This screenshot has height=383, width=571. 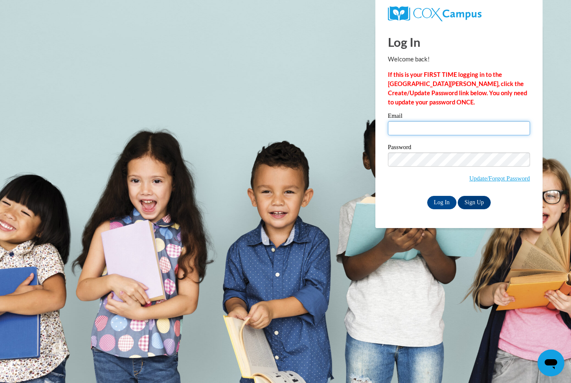 I want to click on p: Welcome back!, so click(x=459, y=59).